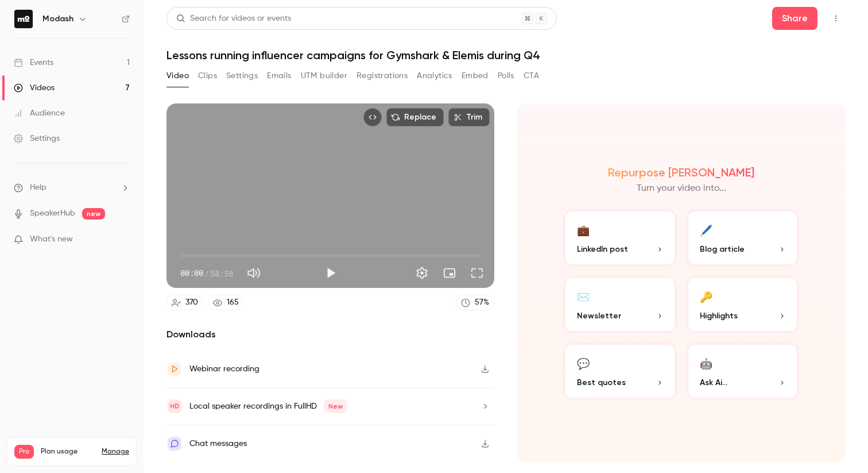  I want to click on button: Trim, so click(469, 118).